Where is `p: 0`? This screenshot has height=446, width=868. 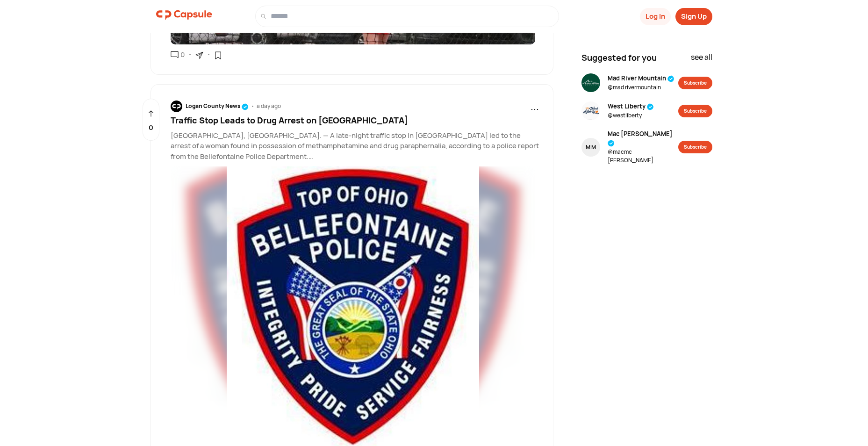 p: 0 is located at coordinates (151, 128).